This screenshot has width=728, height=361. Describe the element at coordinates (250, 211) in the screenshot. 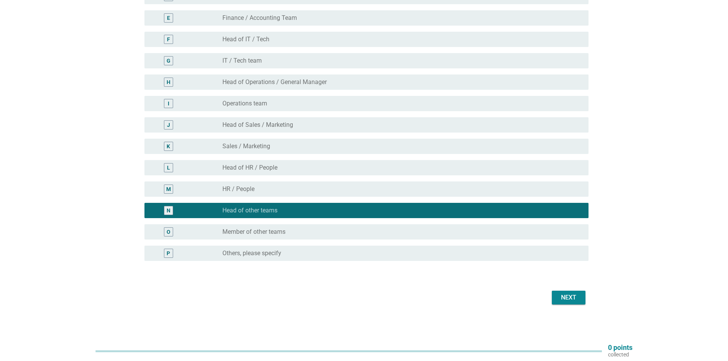

I see `label: Head of other teams` at that location.